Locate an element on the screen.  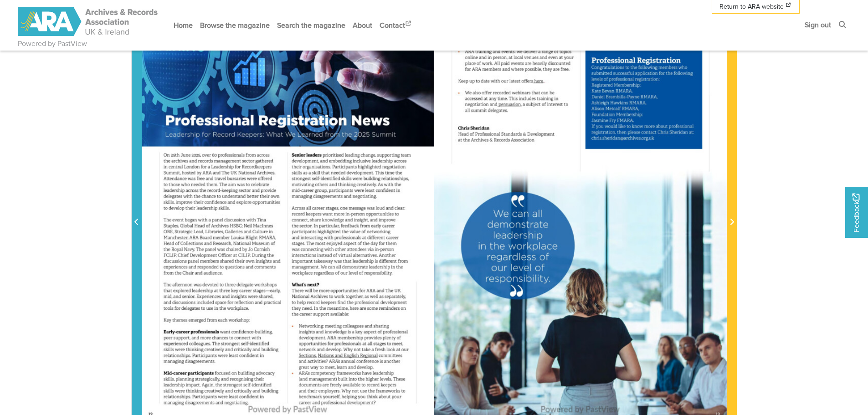
a: Home is located at coordinates (183, 25).